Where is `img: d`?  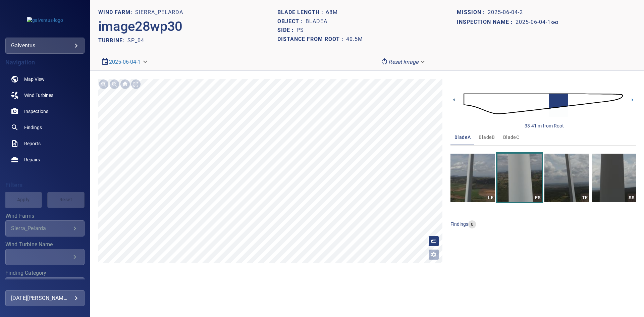
img: d is located at coordinates (543, 104).